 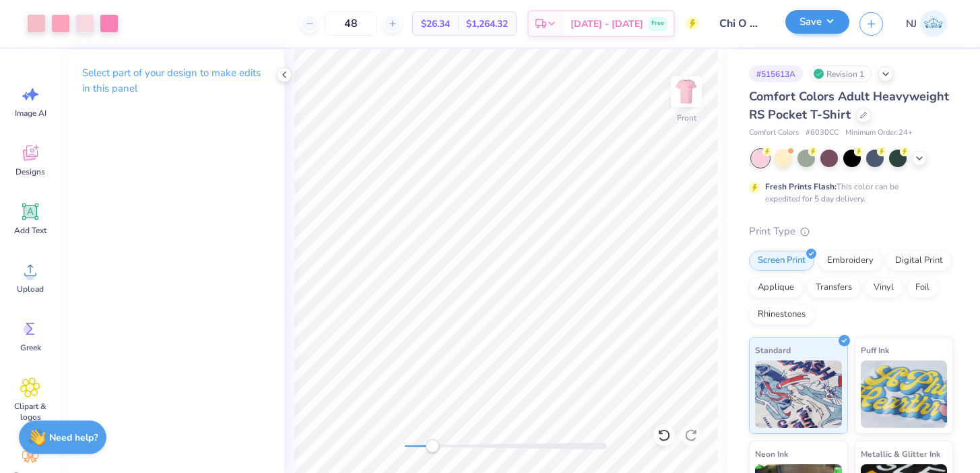 What do you see at coordinates (875, 350) in the screenshot?
I see `span: Puff Ink` at bounding box center [875, 350].